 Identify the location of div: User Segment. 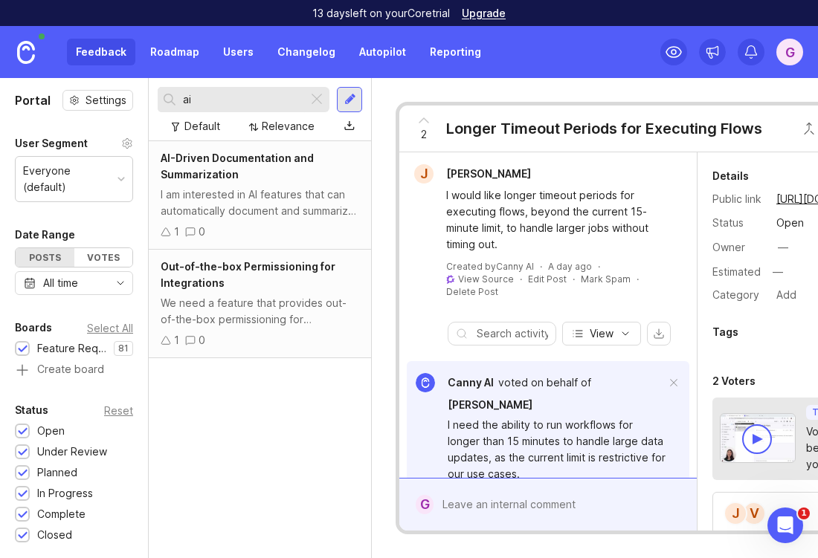
(51, 143).